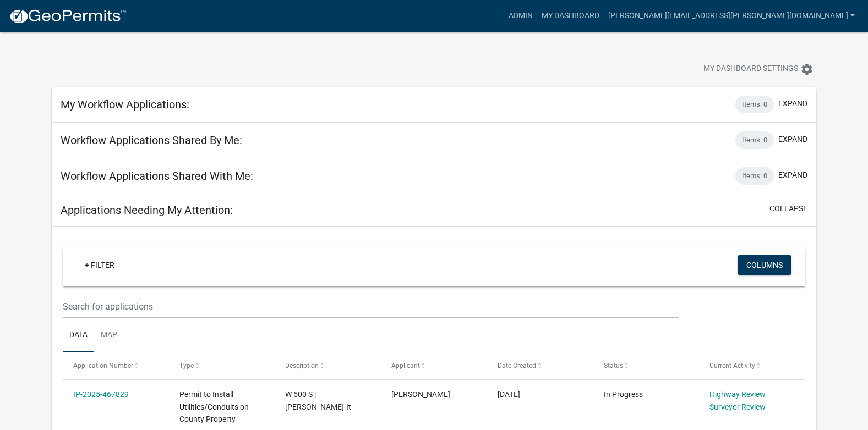 The height and width of the screenshot is (430, 868). I want to click on span: Applicant, so click(406, 366).